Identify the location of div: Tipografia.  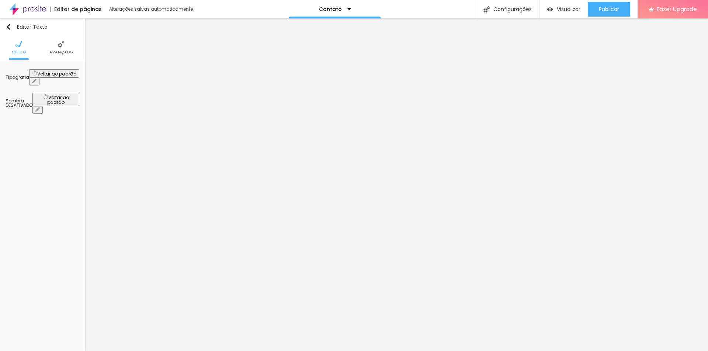
(17, 77).